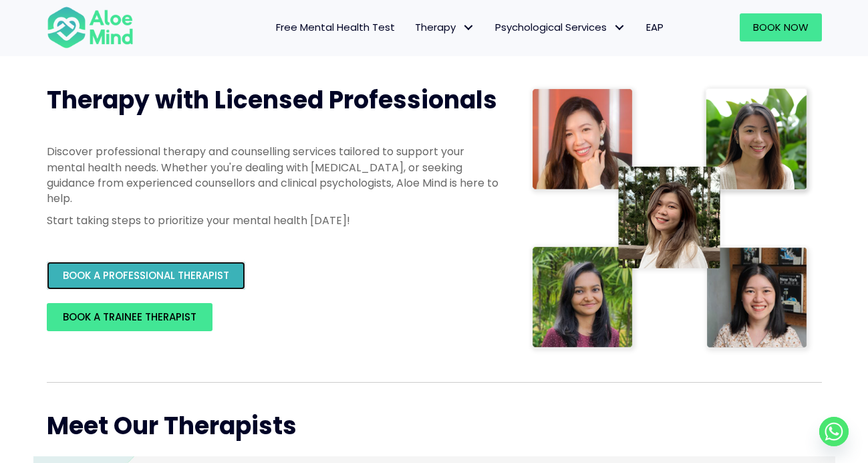  I want to click on span: EAP, so click(655, 27).